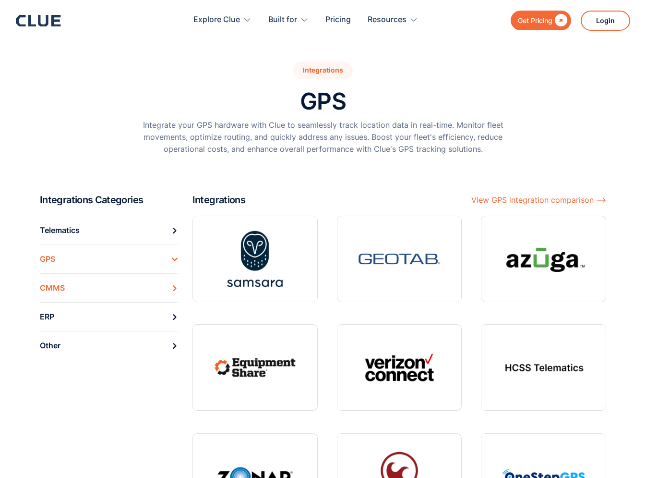 The width and height of the screenshot is (646, 478). Describe the element at coordinates (47, 316) in the screenshot. I see `div: ERP` at that location.